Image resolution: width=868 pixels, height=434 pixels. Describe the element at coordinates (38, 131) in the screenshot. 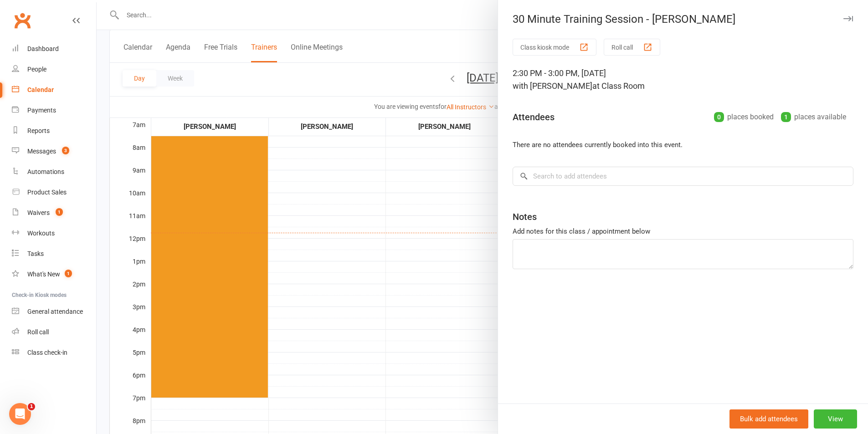

I see `div: Reports` at that location.